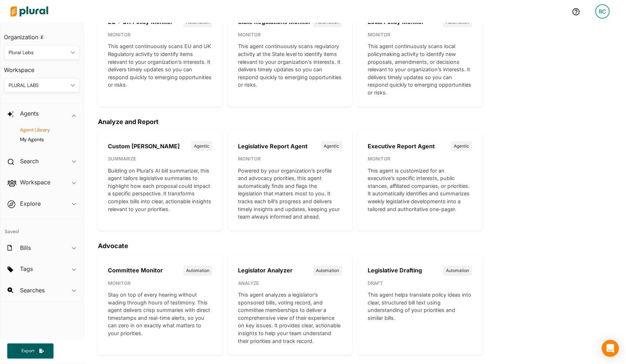  Describe the element at coordinates (25, 248) in the screenshot. I see `h2: Bills` at that location.